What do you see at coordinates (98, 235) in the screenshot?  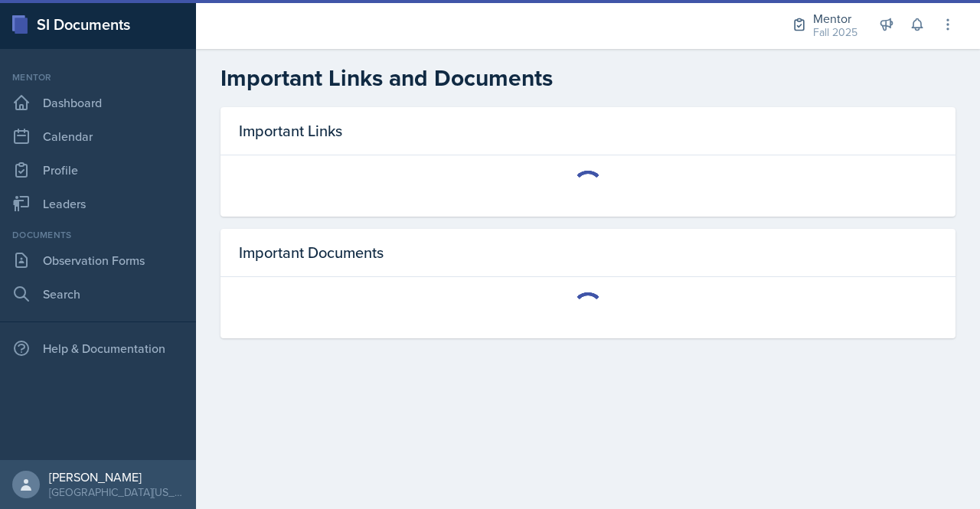 I see `div: Documents` at bounding box center [98, 235].